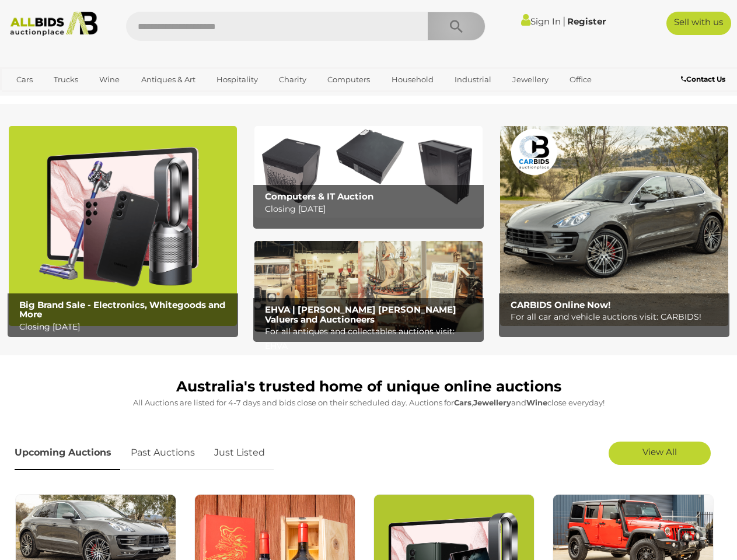  I want to click on a: Hospitality, so click(237, 79).